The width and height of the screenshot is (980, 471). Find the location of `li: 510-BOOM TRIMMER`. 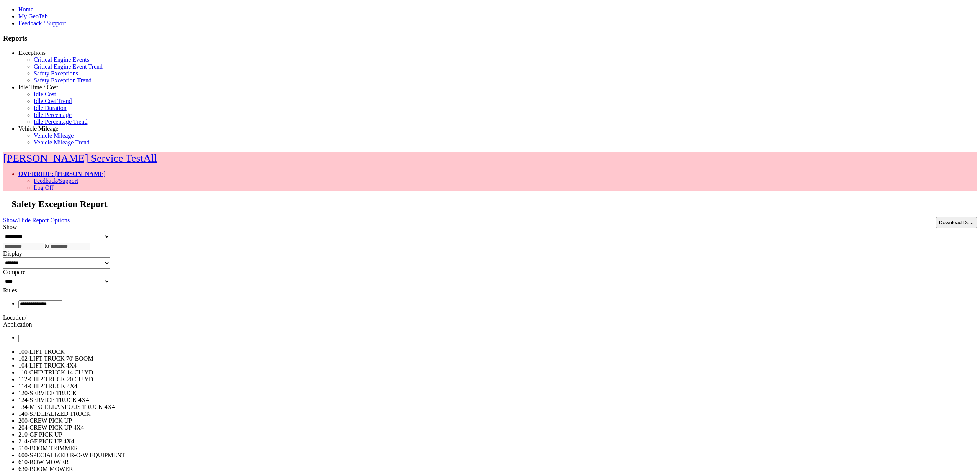

li: 510-BOOM TRIMMER is located at coordinates (498, 448).